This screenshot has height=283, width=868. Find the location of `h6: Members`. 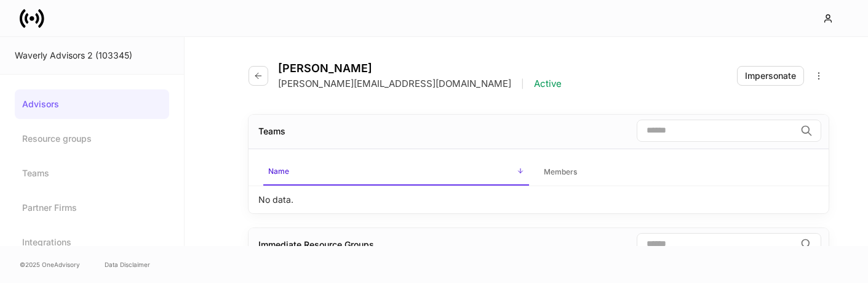

h6: Members is located at coordinates (561, 171).